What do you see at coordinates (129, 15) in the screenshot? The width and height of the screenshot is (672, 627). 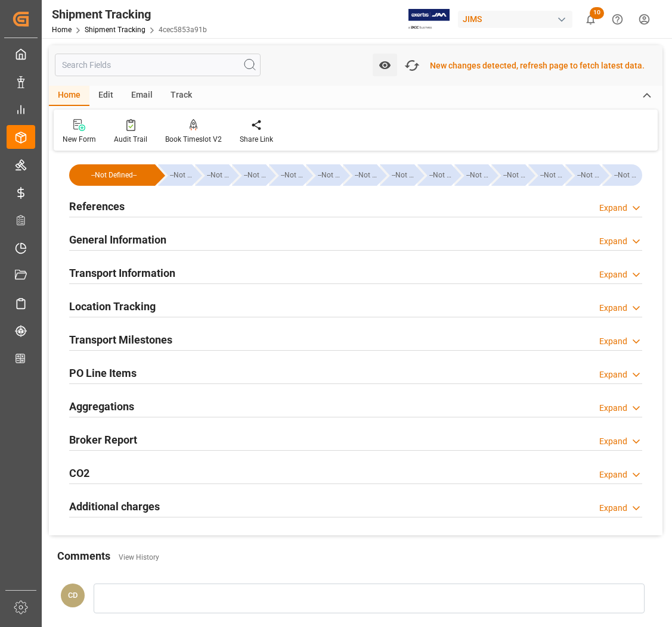 I see `div: Shipment Tracking` at bounding box center [129, 15].